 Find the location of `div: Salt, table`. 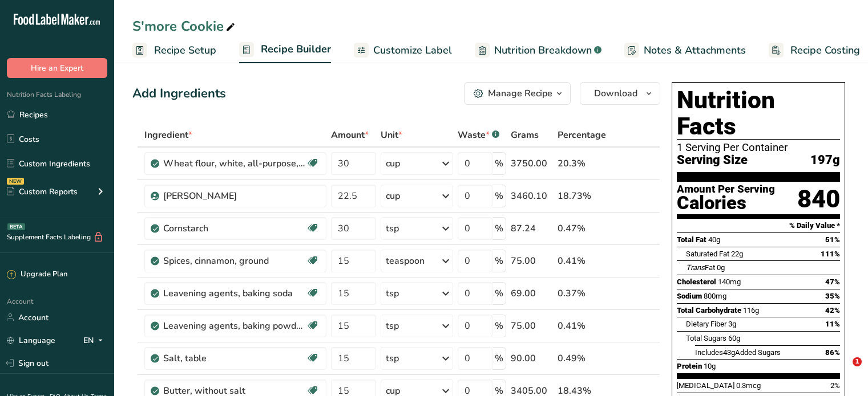

div: Salt, table is located at coordinates (235, 359).